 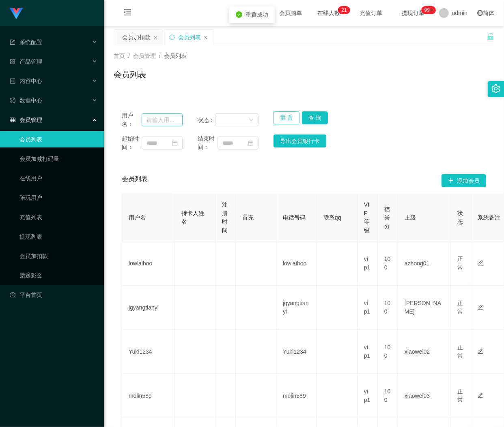 I want to click on span: 用户名：, so click(x=132, y=120).